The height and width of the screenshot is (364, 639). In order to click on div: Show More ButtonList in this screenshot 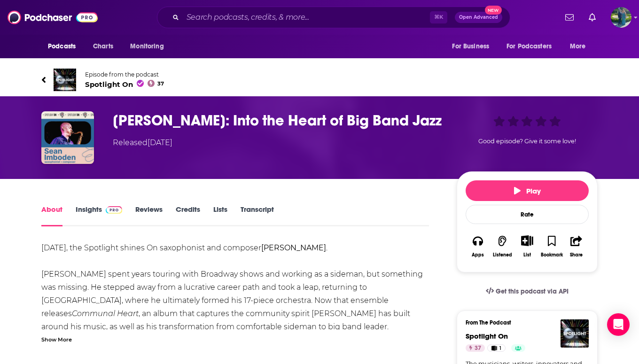, I will do `click(527, 246)`.